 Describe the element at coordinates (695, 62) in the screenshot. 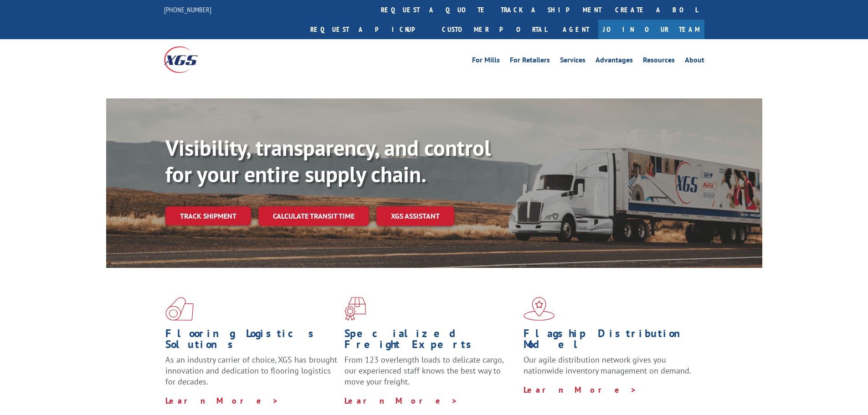

I see `a: About` at that location.